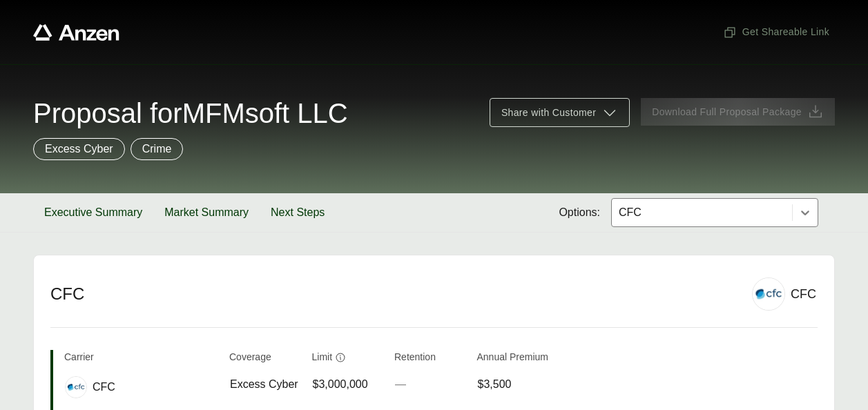 This screenshot has height=410, width=868. Describe the element at coordinates (79, 149) in the screenshot. I see `p: Excess Cyber` at that location.